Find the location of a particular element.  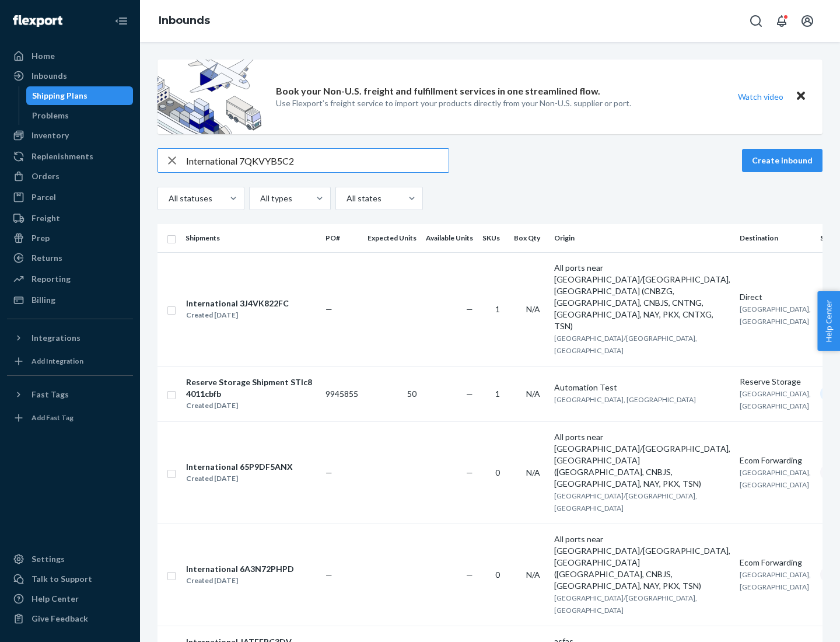

div: Add Integration is located at coordinates (57, 361).